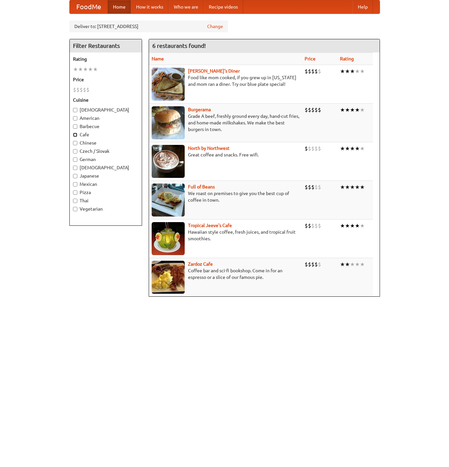 The width and height of the screenshot is (449, 467). I want to click on a: FoodMe, so click(88, 7).